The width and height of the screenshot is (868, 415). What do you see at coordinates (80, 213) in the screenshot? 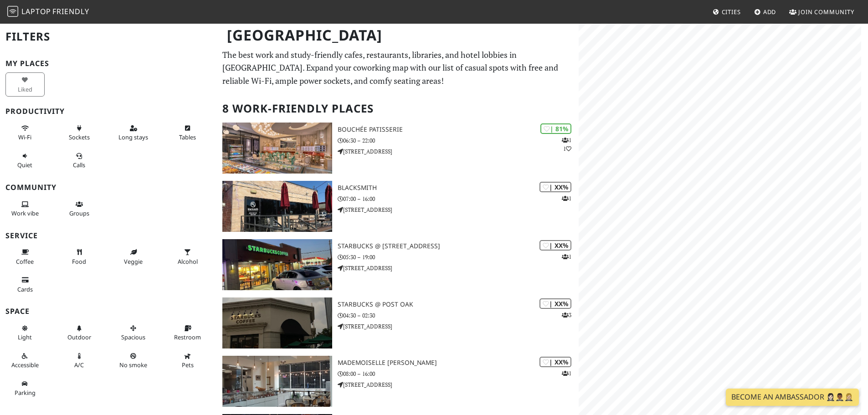
I see `span: Group tables` at bounding box center [80, 213].